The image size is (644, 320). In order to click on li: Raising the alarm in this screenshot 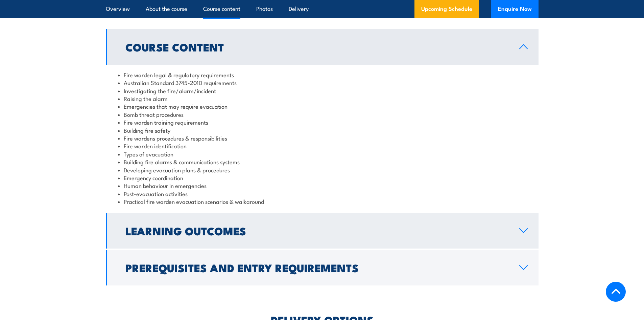, I will do `click(322, 98)`.